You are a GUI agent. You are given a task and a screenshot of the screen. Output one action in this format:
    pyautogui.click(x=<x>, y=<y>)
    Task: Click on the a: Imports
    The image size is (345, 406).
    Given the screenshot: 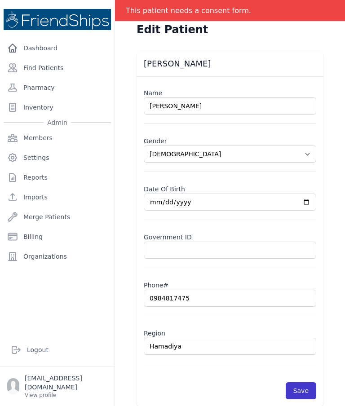 What is the action you would take?
    pyautogui.click(x=57, y=197)
    